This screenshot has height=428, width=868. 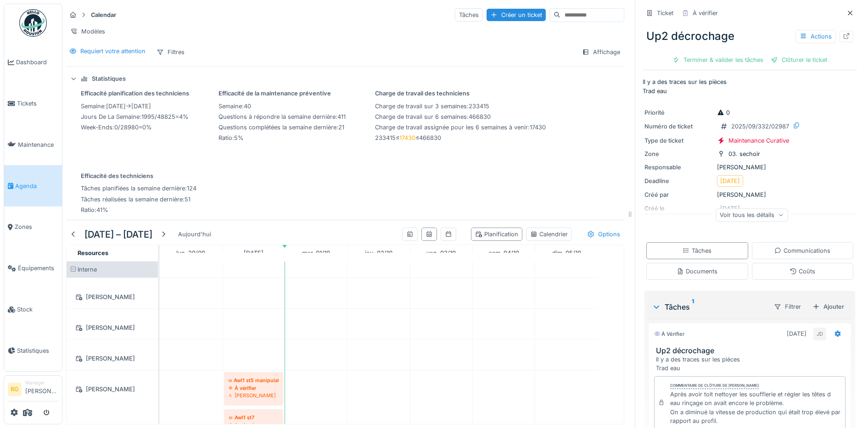 I want to click on a: 2 octobre 2025, so click(x=379, y=253).